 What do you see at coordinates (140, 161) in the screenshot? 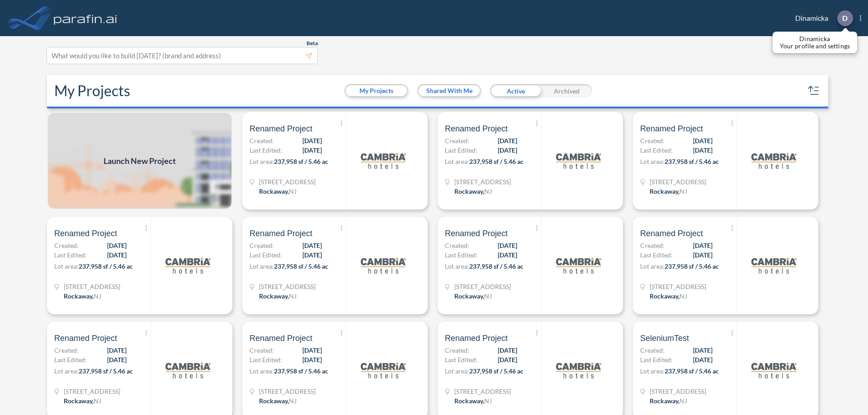
I see `img: add` at bounding box center [140, 161].